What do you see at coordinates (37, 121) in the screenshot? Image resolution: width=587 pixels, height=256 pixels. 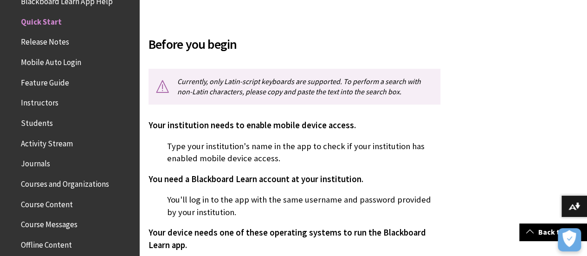 I see `span: Students` at bounding box center [37, 121].